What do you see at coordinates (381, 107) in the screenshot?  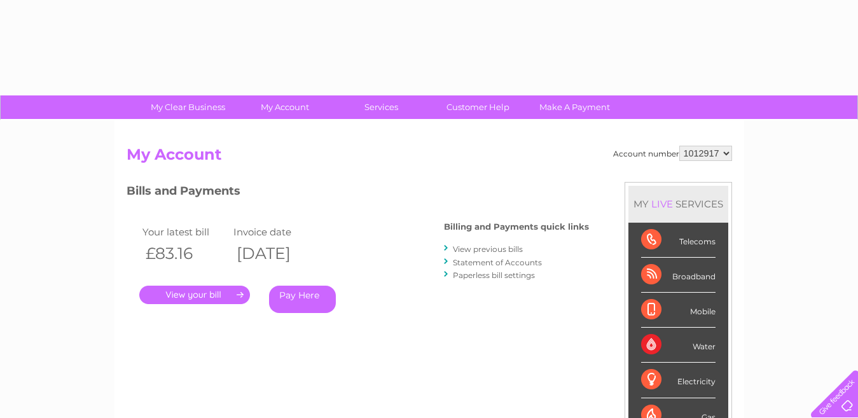 I see `a: Services` at bounding box center [381, 107].